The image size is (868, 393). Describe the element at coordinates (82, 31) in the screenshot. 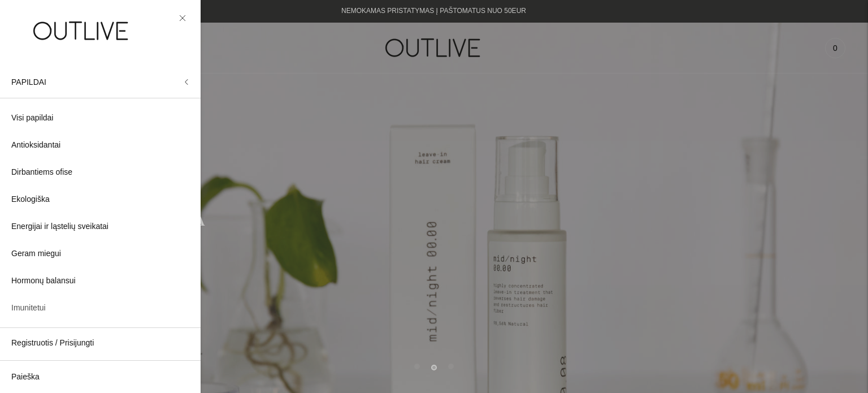

I see `img: OUTLIVE` at that location.